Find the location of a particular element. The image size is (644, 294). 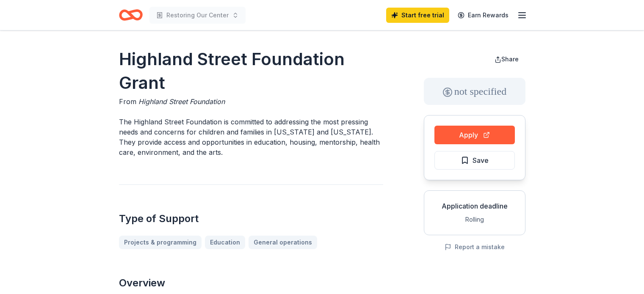

button: Share is located at coordinates (507, 59).